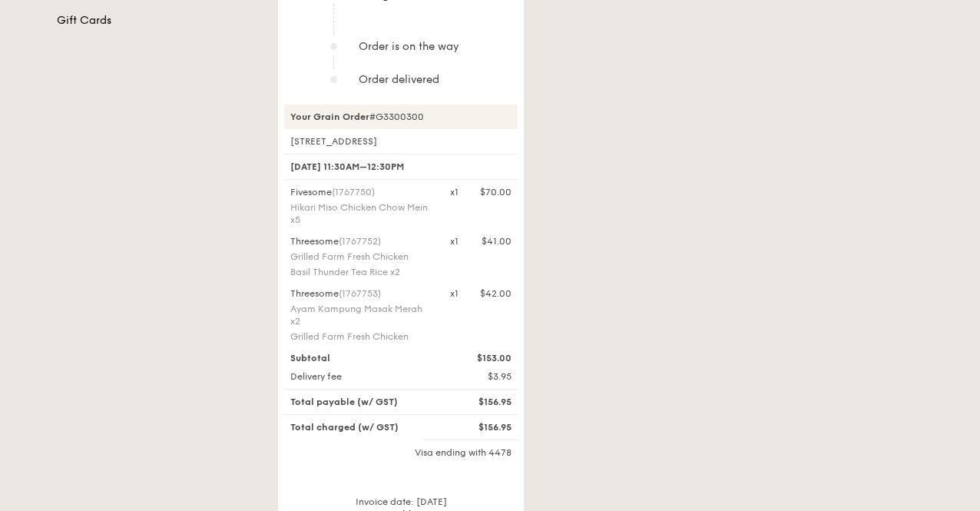 This screenshot has height=511, width=980. What do you see at coordinates (401, 117) in the screenshot?
I see `div: #G3300300` at bounding box center [401, 117].